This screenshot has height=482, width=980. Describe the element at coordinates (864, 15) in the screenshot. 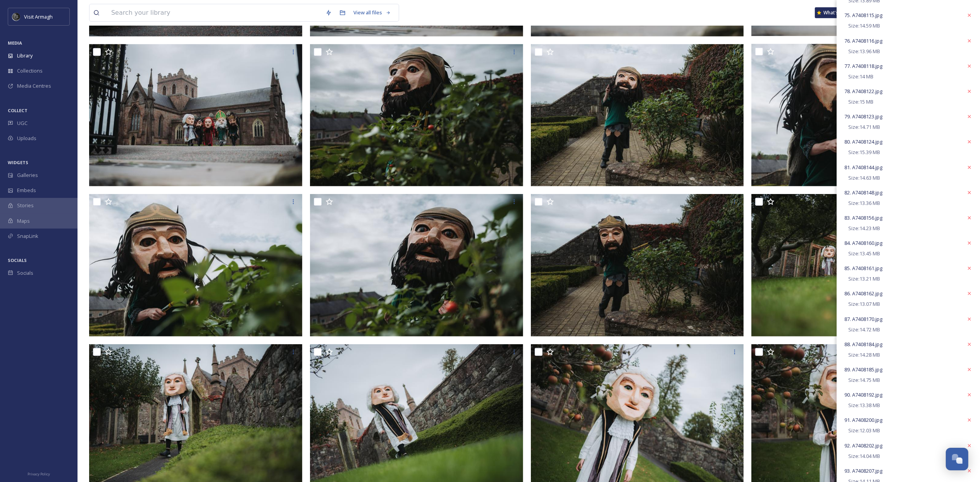

I see `span: 75. A7408115.jpg` at that location.